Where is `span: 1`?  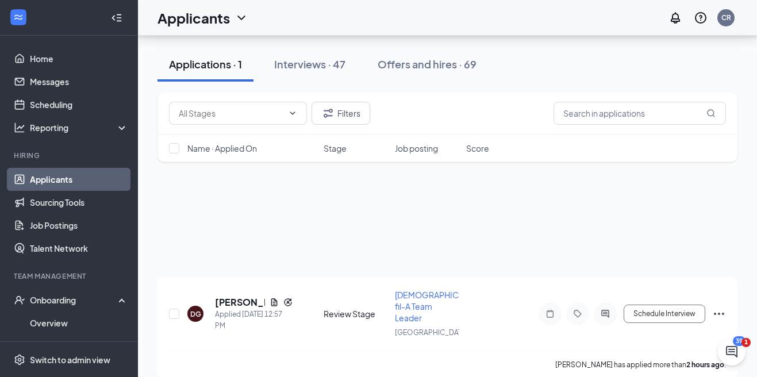
span: 1 is located at coordinates (746, 342).